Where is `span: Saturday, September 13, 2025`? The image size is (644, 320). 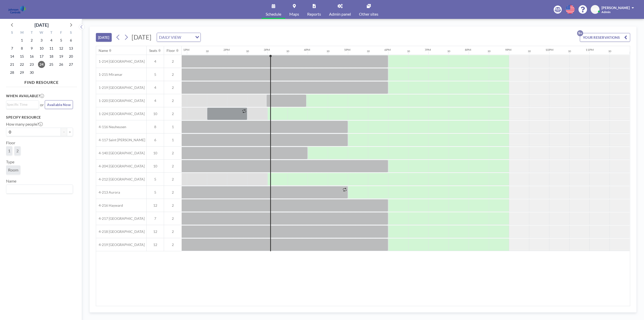
span: Saturday, September 13, 2025 is located at coordinates (71, 49).